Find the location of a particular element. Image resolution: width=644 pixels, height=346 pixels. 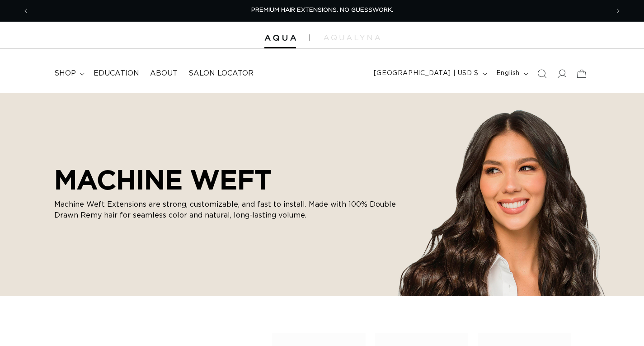

span: English is located at coordinates (508, 73).